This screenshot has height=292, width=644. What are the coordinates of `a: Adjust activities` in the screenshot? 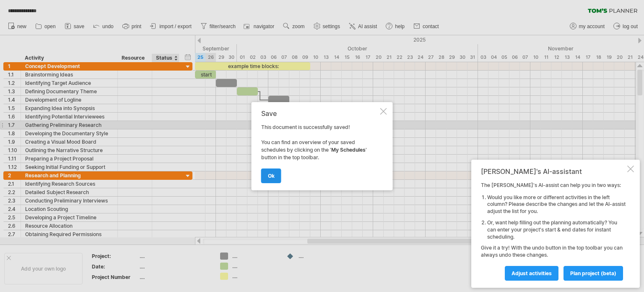 It's located at (532, 273).